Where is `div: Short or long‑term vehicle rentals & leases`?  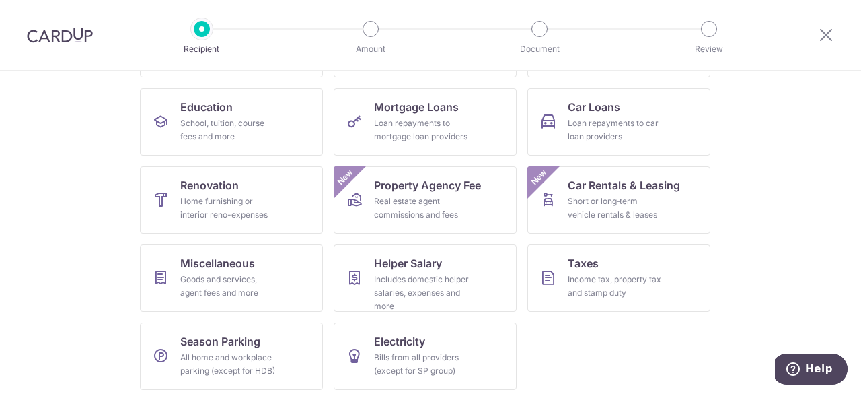
div: Short or long‑term vehicle rentals & leases is located at coordinates (616, 208).